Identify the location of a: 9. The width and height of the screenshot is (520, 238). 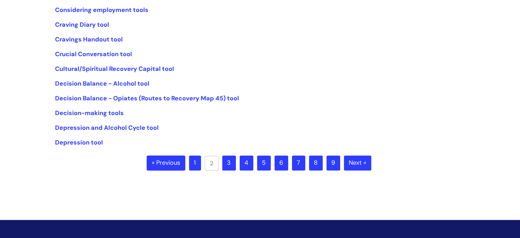
(333, 163).